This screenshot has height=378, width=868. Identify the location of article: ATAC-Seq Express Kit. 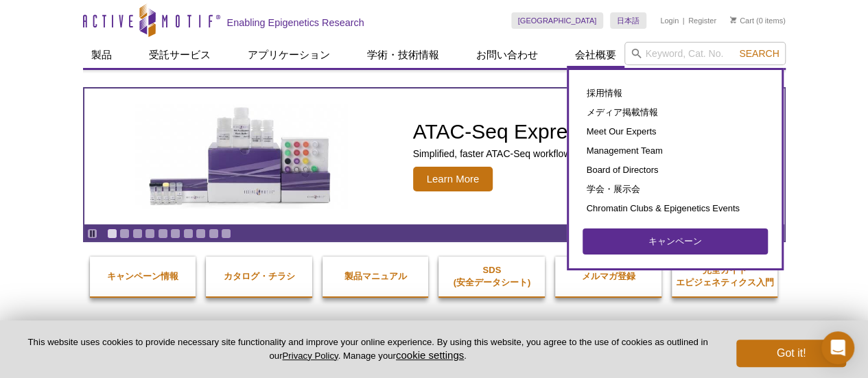
(434, 156).